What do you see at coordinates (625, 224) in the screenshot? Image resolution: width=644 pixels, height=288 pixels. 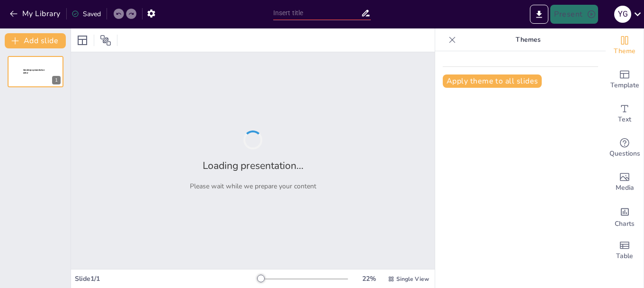 I see `span: Charts` at bounding box center [625, 224].